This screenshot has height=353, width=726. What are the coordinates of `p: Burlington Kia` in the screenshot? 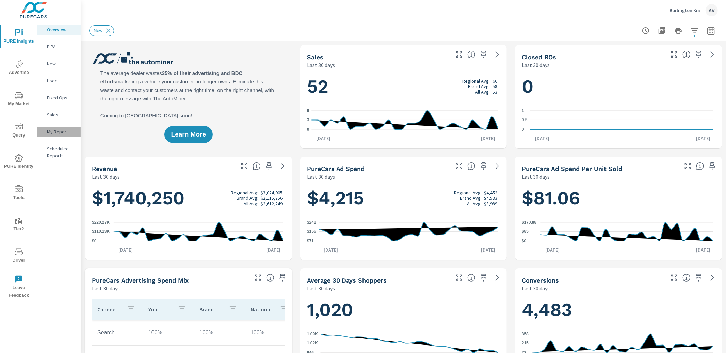 It's located at (685, 10).